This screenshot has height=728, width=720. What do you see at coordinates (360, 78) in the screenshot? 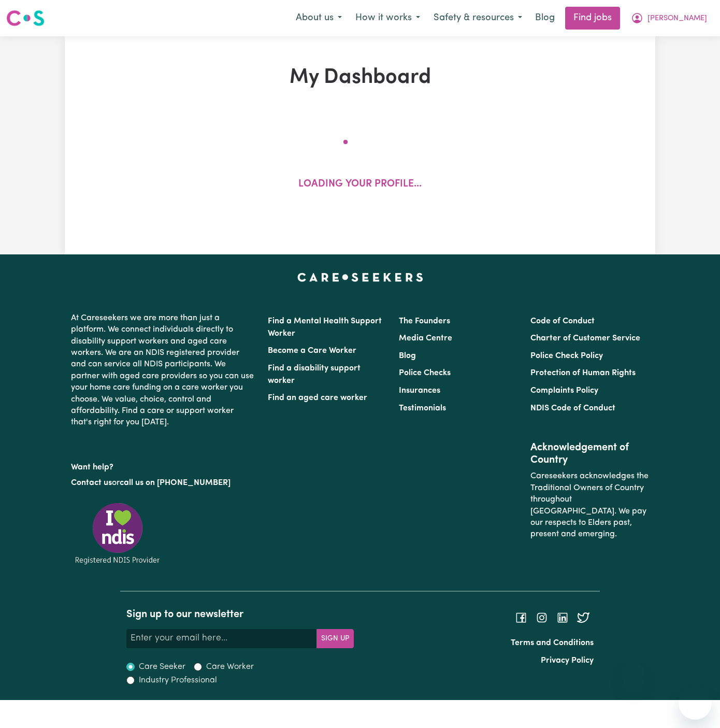
I see `h1: My Dashboard` at bounding box center [360, 78].